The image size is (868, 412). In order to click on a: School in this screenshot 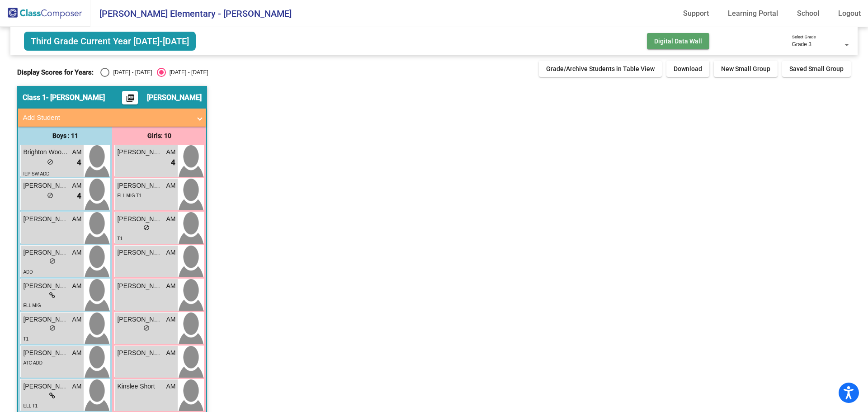, I will do `click(808, 14)`.